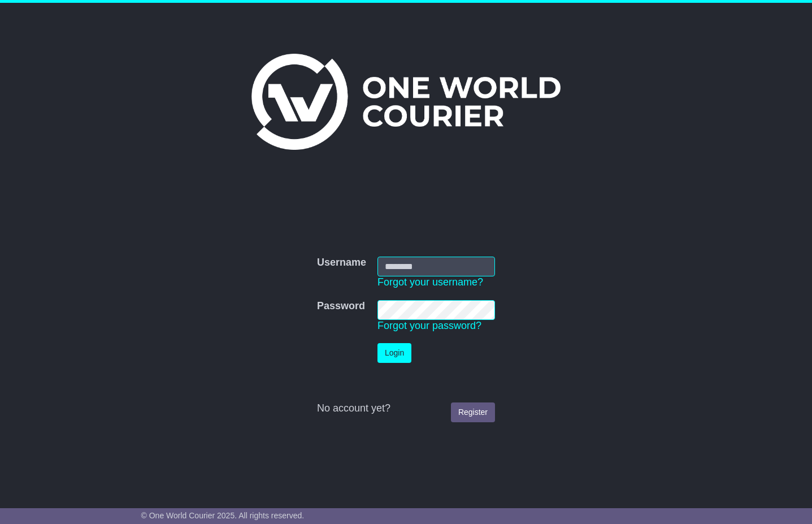 The width and height of the screenshot is (812, 524). Describe the element at coordinates (429, 325) in the screenshot. I see `a: Forgot your password?` at that location.